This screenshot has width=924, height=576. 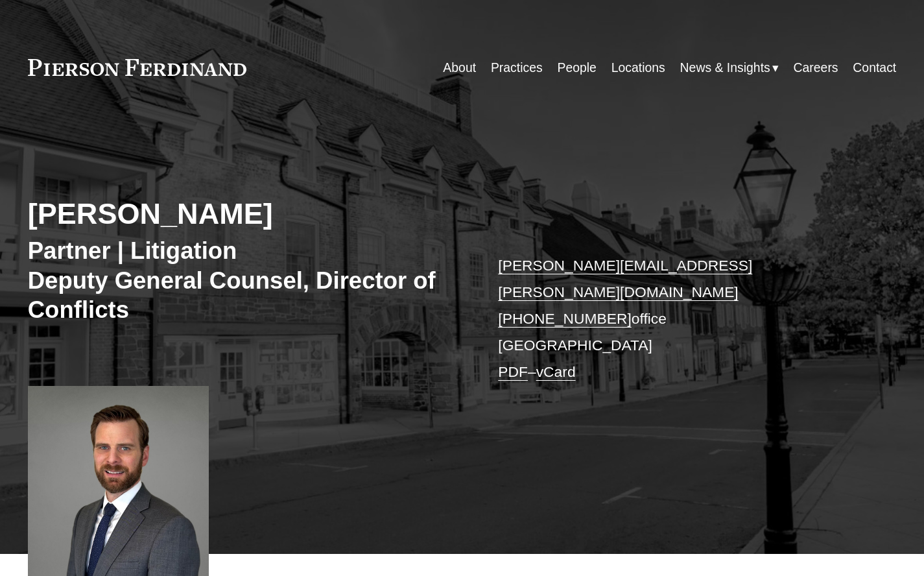 I want to click on a: Careers, so click(x=816, y=67).